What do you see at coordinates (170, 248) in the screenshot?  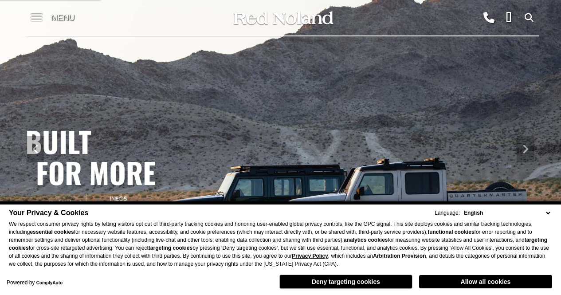 I see `strong: targeting cookies` at bounding box center [170, 248].